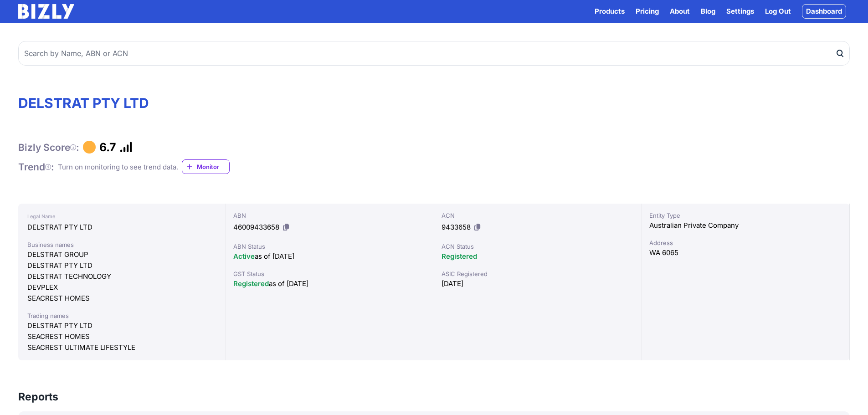 This screenshot has width=868, height=415. Describe the element at coordinates (740, 11) in the screenshot. I see `a: Settings` at that location.